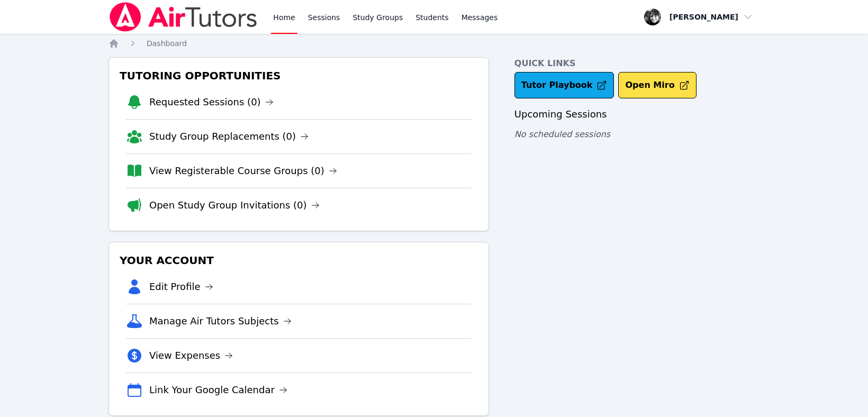 The width and height of the screenshot is (868, 417). What do you see at coordinates (167, 44) in the screenshot?
I see `a: Dashboard` at bounding box center [167, 44].